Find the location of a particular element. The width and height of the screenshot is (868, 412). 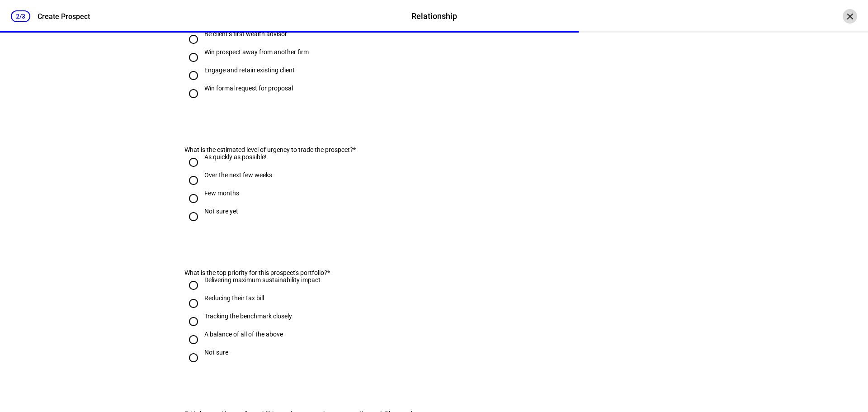

div: 2/3 is located at coordinates (20, 16).